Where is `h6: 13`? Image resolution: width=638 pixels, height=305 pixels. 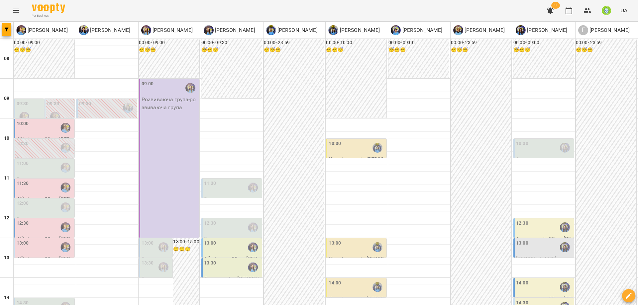
h6: 13 is located at coordinates (7, 258).